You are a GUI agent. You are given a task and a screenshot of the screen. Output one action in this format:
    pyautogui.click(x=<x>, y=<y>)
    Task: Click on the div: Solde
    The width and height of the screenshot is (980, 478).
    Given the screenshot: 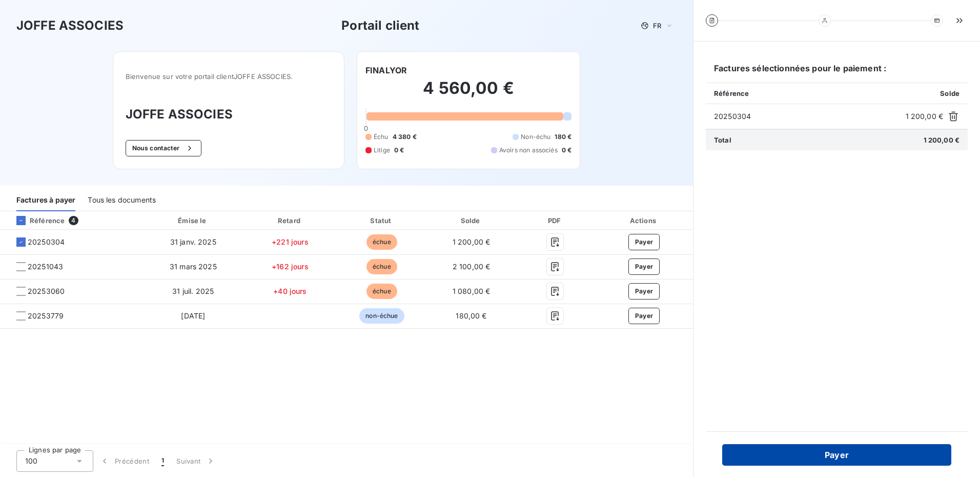 What is the action you would take?
    pyautogui.click(x=471, y=221)
    